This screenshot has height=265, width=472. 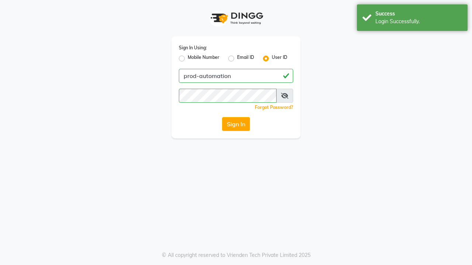 I want to click on label: User ID, so click(x=280, y=59).